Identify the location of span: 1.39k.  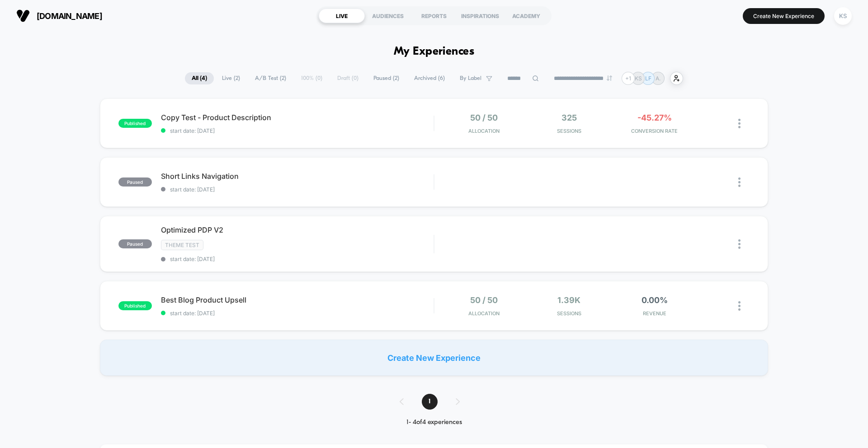
(569, 300).